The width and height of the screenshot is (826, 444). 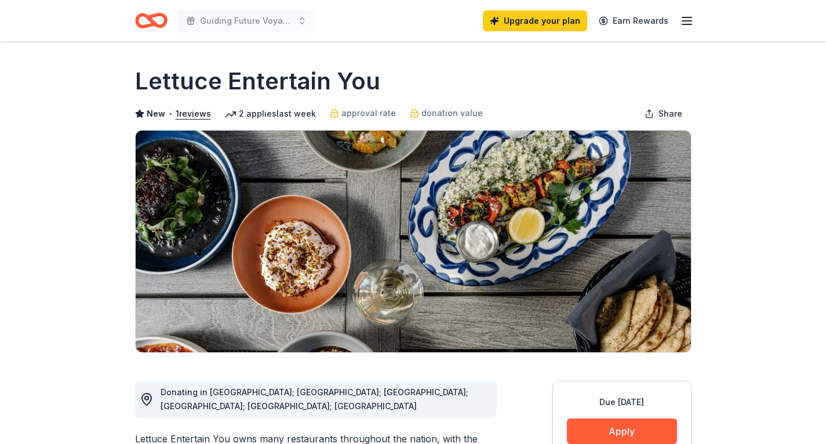 I want to click on img: Image for Lettuce Entertain You, so click(x=413, y=241).